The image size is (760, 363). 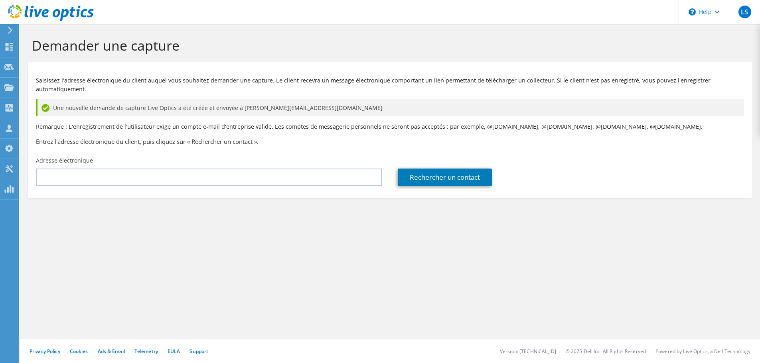 What do you see at coordinates (745, 12) in the screenshot?
I see `span: LS` at bounding box center [745, 12].